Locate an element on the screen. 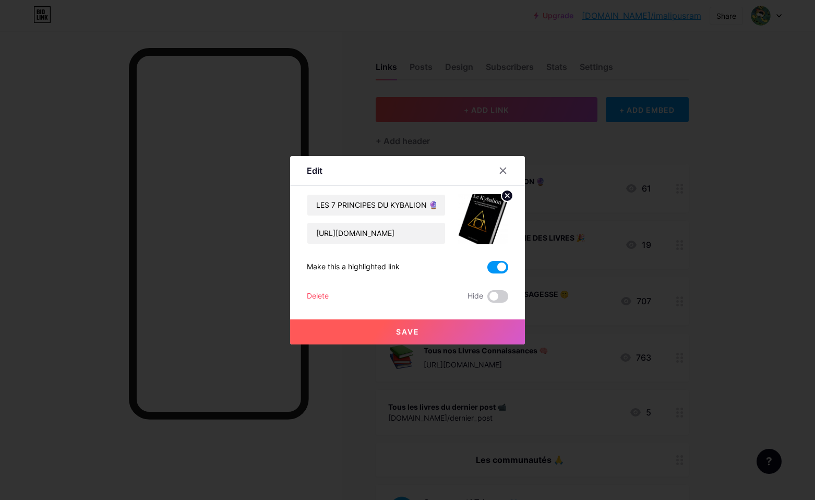 The height and width of the screenshot is (500, 815). button: Save is located at coordinates (407, 332).